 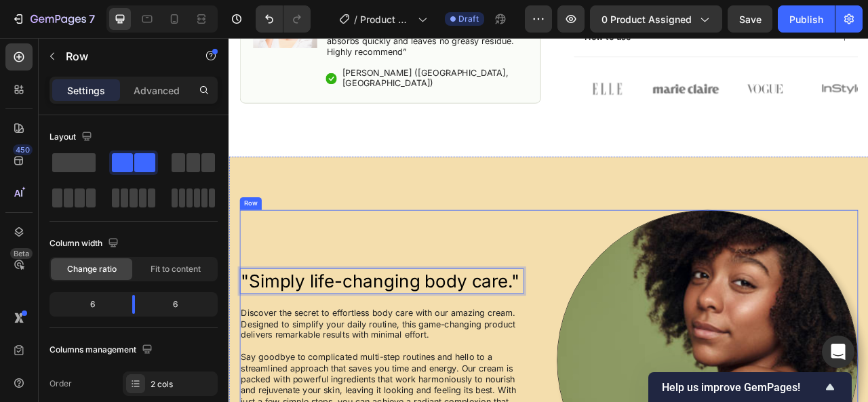 What do you see at coordinates (480, 64) in the screenshot?
I see `img: gempages_584866415769551732-ca5f8955-b286-46b3-9020-ea4249a44c24.png` at bounding box center [480, 64].